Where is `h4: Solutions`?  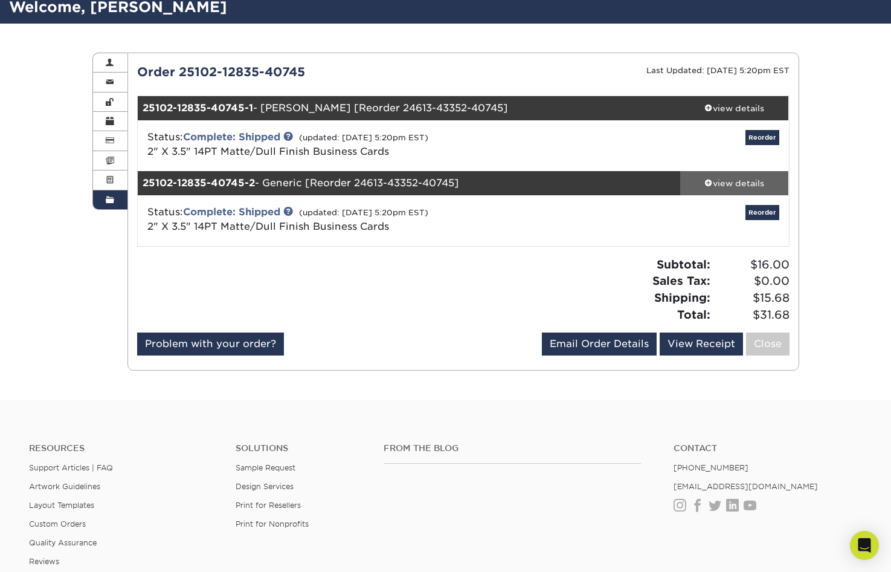
h4: Solutions is located at coordinates (300, 448).